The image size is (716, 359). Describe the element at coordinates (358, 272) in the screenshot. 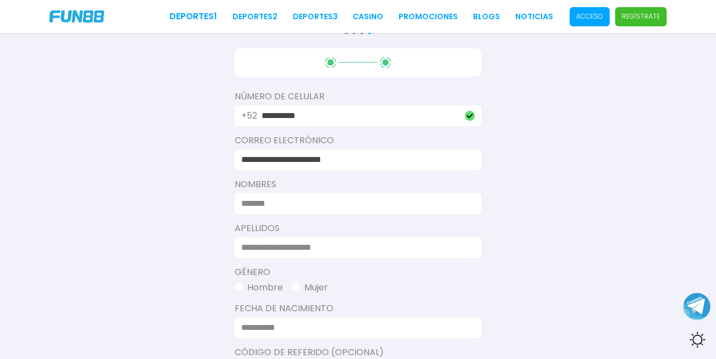

I see `label: Género` at that location.